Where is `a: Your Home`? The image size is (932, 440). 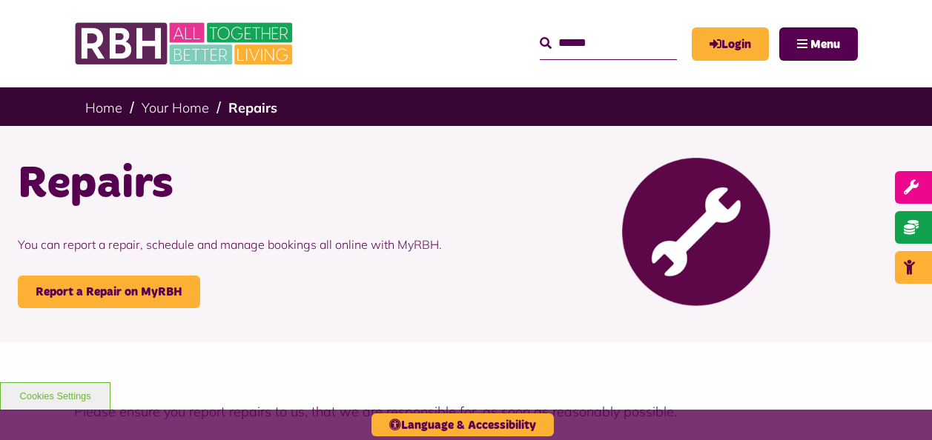 a: Your Home is located at coordinates (175, 108).